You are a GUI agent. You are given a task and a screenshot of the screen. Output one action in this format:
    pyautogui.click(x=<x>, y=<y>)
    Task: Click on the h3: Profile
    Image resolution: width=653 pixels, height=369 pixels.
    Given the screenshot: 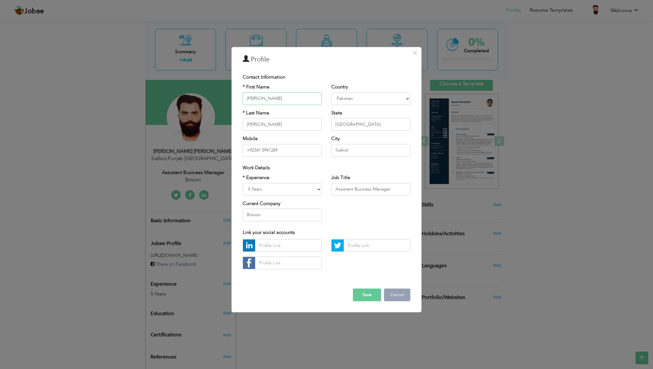 What is the action you would take?
    pyautogui.click(x=326, y=60)
    